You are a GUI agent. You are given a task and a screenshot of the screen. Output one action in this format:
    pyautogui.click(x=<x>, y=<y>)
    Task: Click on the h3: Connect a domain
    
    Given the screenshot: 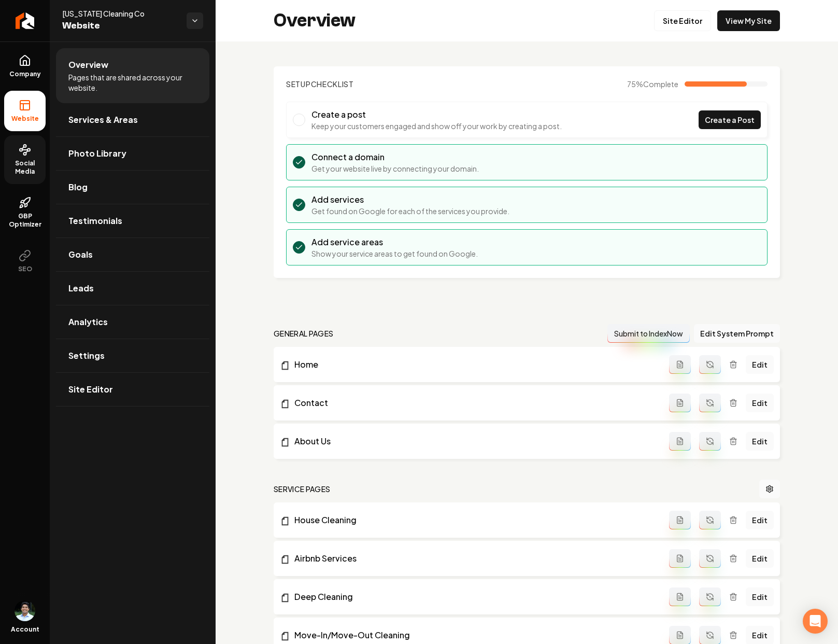 What is the action you would take?
    pyautogui.click(x=395, y=157)
    